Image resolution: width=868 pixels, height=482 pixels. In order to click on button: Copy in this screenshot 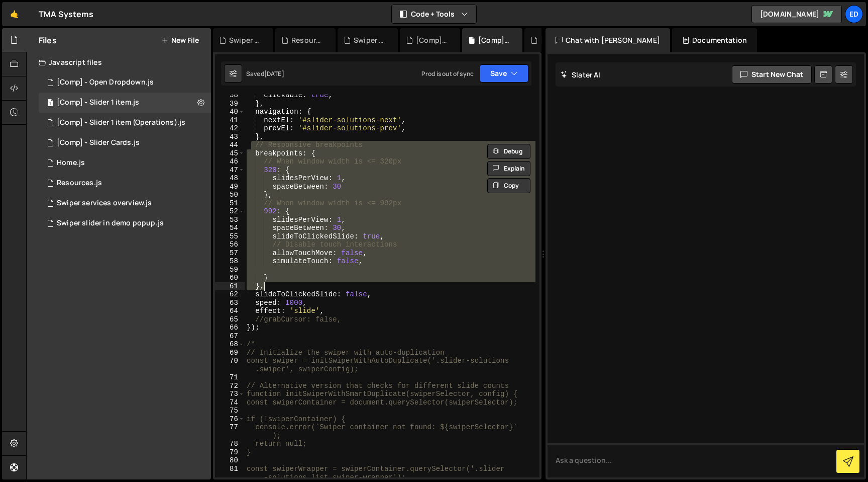, I will do `click(509, 186)`.